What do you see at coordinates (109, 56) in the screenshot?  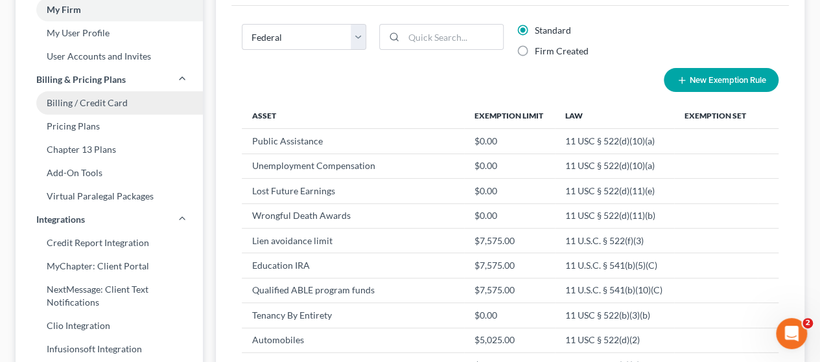 I see `a: User Accounts and Invites` at bounding box center [109, 56].